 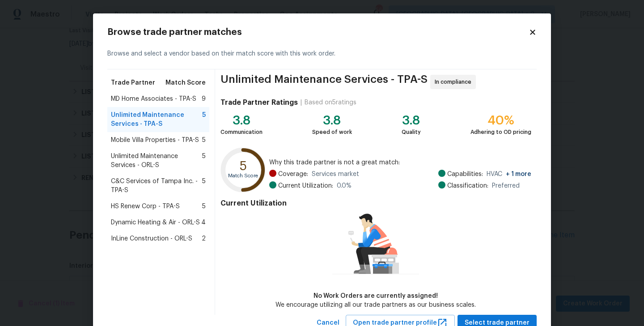 I want to click on div: Adhering to OD pricing, so click(x=501, y=132).